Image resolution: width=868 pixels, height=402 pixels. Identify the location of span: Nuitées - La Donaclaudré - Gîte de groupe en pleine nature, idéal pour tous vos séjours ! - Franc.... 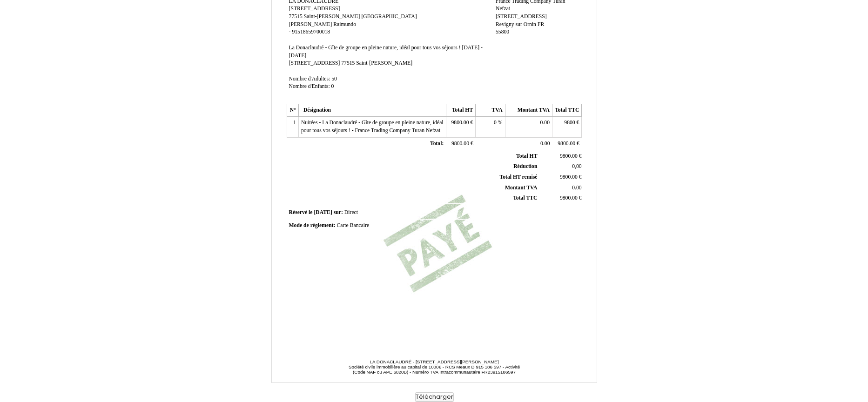
(373, 127).